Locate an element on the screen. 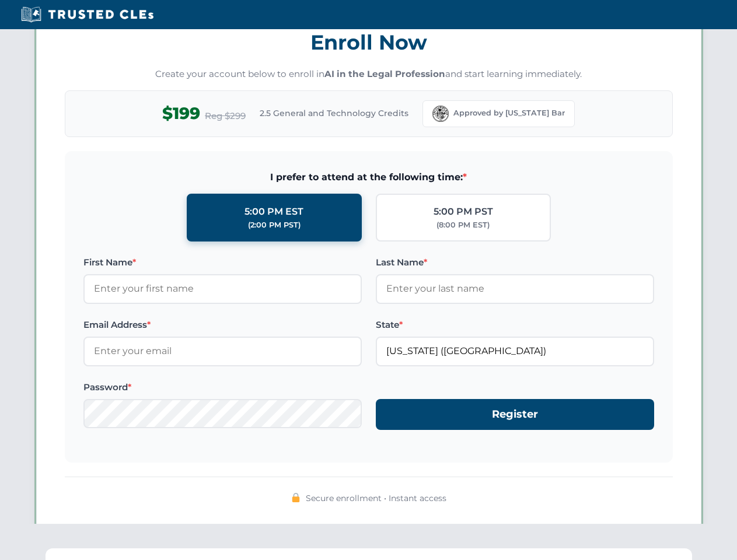 The width and height of the screenshot is (737, 560). img: Trusted CLEs is located at coordinates (87, 14).